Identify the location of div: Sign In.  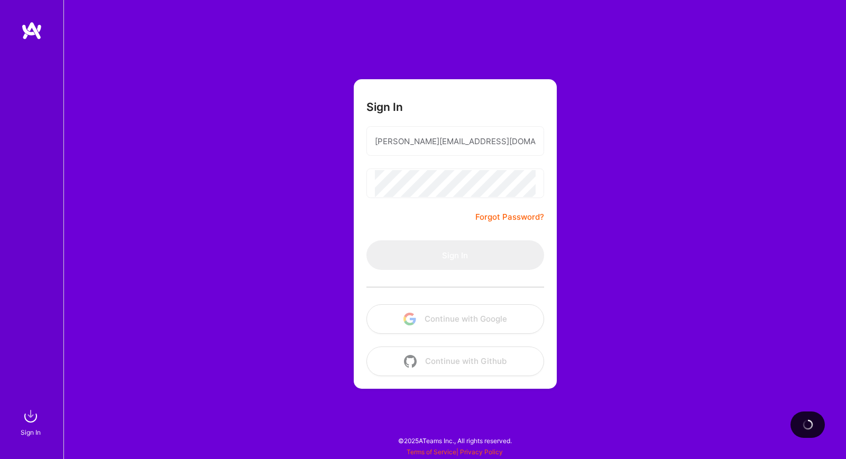
(31, 432).